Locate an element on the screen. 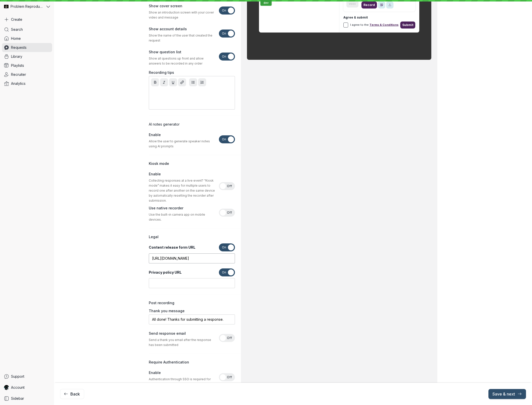  span: Show all questions up front and allow answers to be recorded in any order is located at coordinates (182, 61).